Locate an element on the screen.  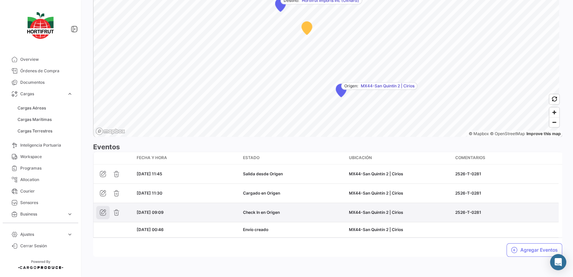
span: Zoom in is located at coordinates (554, 112).